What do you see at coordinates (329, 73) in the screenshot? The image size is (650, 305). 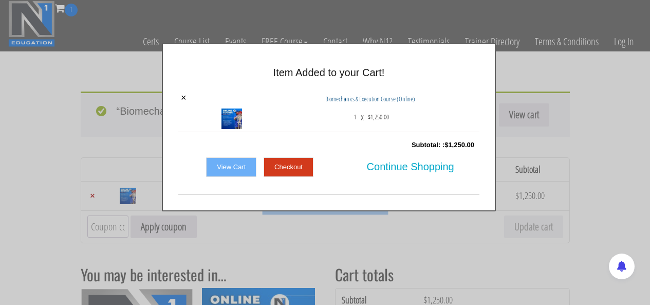 I see `span: Item Added to your Cart!` at bounding box center [329, 73].